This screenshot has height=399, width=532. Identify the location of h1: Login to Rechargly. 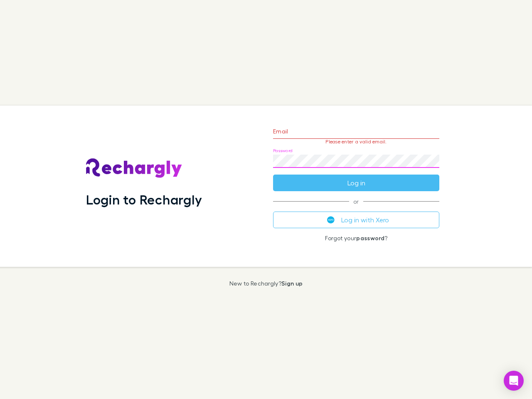
(144, 200).